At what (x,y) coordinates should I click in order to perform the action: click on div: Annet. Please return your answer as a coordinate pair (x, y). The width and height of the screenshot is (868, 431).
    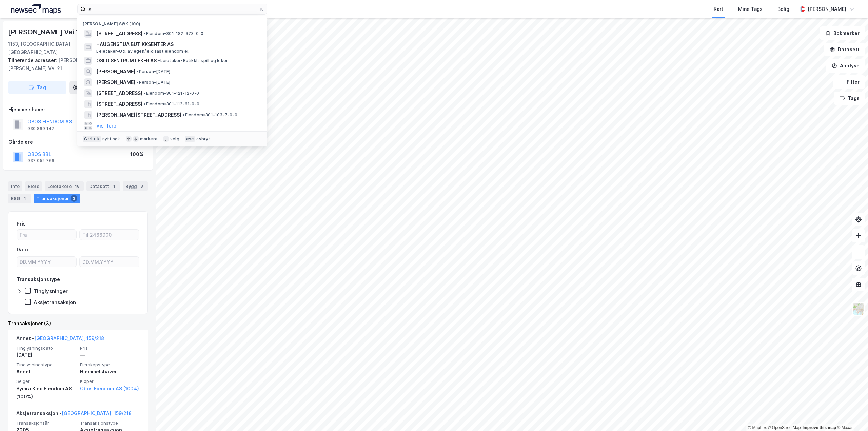
    Looking at the image, I should click on (46, 372).